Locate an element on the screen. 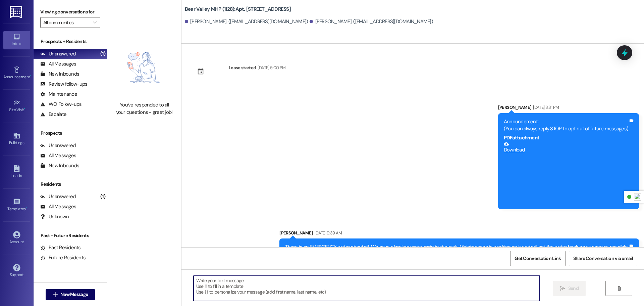  img: empty-state is located at coordinates (144, 68).